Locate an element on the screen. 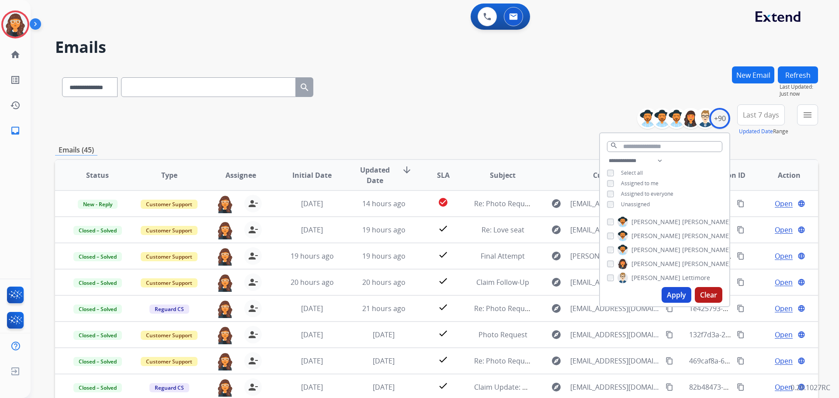  span: Range is located at coordinates (763, 131).